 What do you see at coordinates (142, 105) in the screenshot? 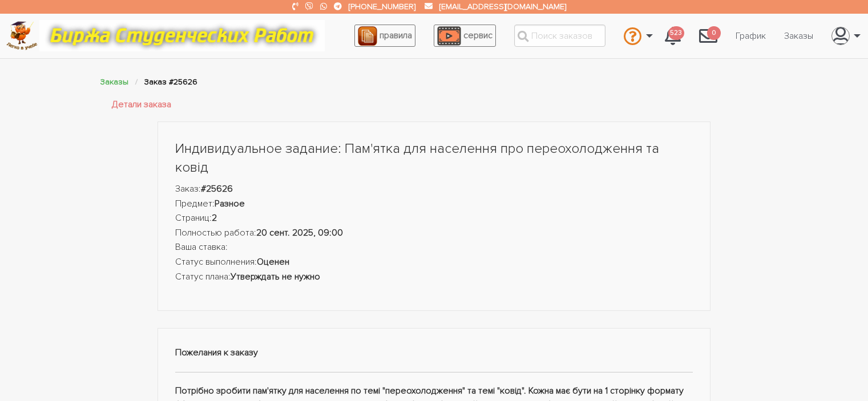
I see `a: Детали заказа` at bounding box center [142, 105].